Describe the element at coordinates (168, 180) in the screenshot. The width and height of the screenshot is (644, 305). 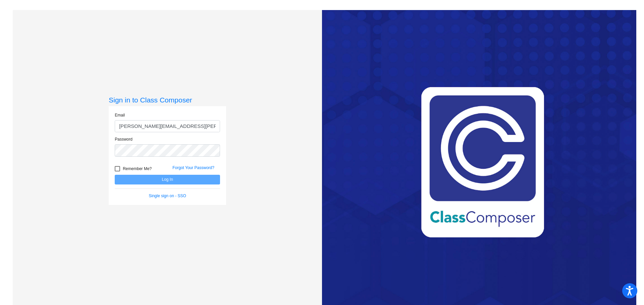
I see `button: Log In` at that location.